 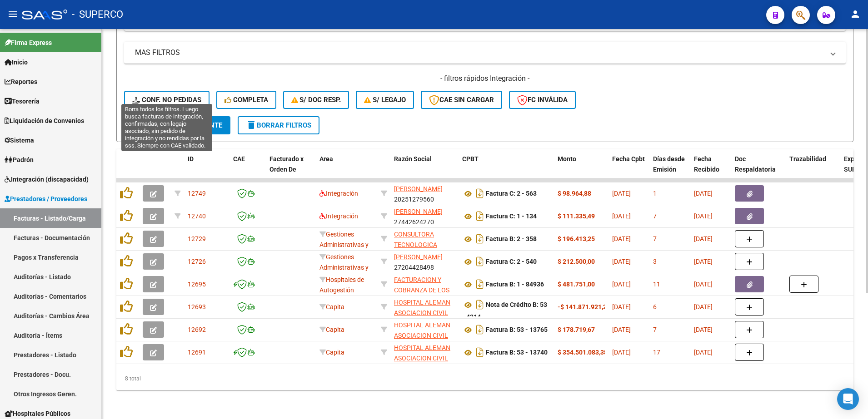 What do you see at coordinates (327, 159) in the screenshot?
I see `span: Area` at bounding box center [327, 159].